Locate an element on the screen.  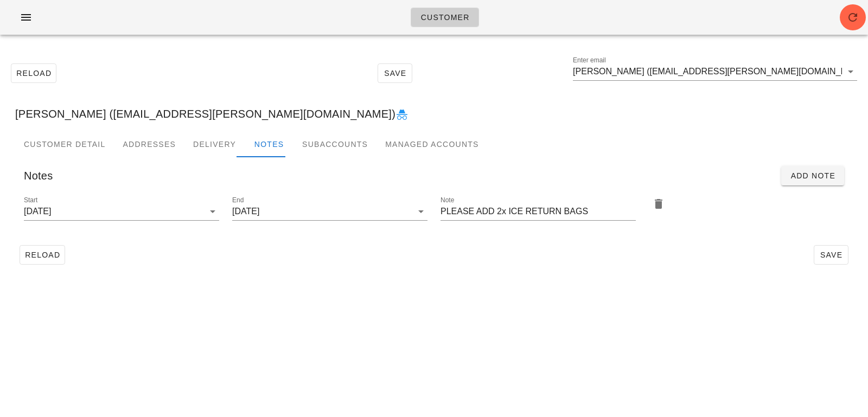
span: Add Note is located at coordinates (813, 176).